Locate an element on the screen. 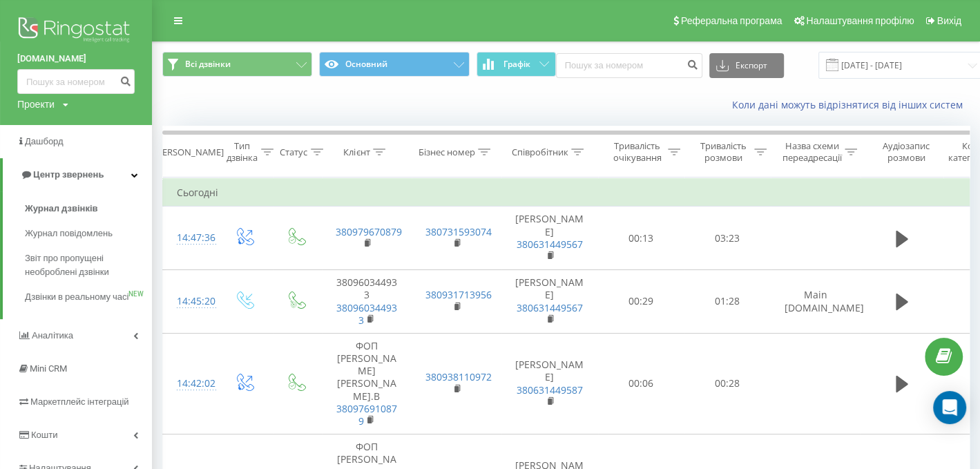 This screenshot has height=469, width=980. span: Налаштування профілю is located at coordinates (860, 21).